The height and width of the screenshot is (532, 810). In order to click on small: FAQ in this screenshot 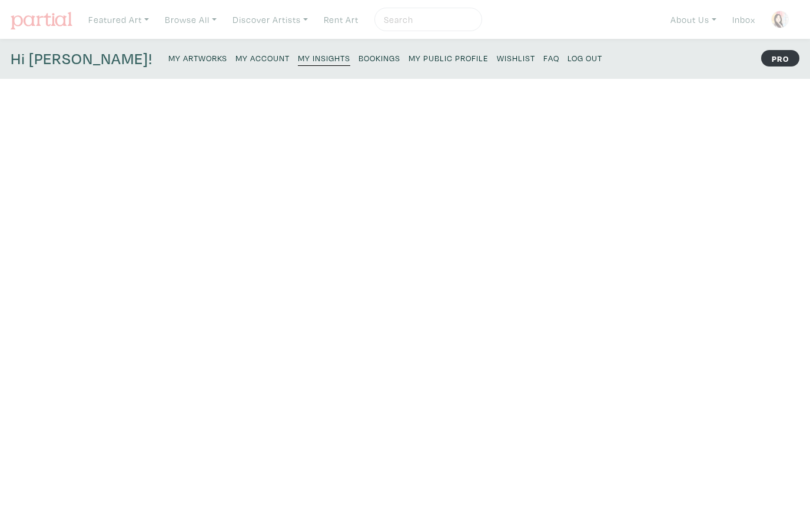, I will do `click(551, 58)`.